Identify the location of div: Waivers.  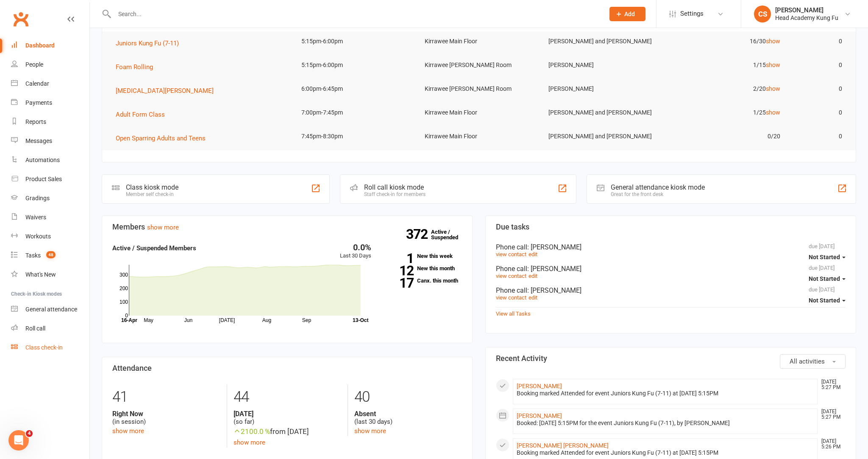
(36, 217).